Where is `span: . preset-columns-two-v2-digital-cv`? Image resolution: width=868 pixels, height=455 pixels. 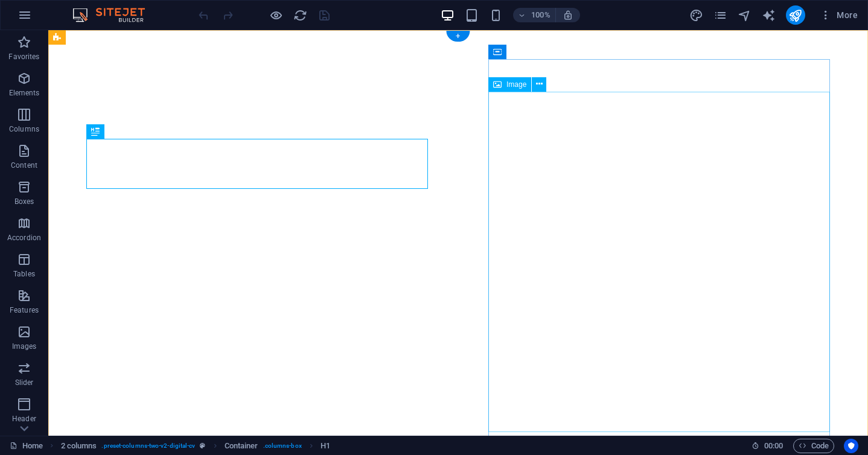 span: . preset-columns-two-v2-digital-cv is located at coordinates (148, 446).